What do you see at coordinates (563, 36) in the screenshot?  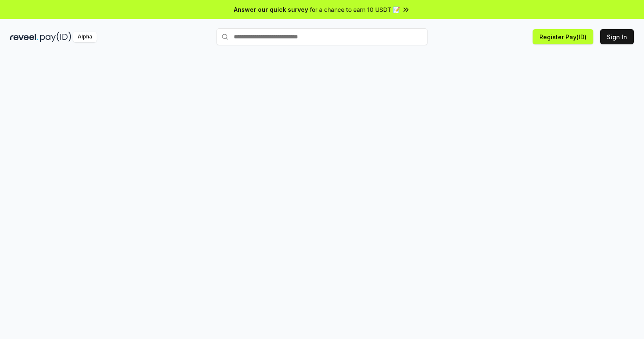 I see `button: Register Pay(ID)` at bounding box center [563, 36].